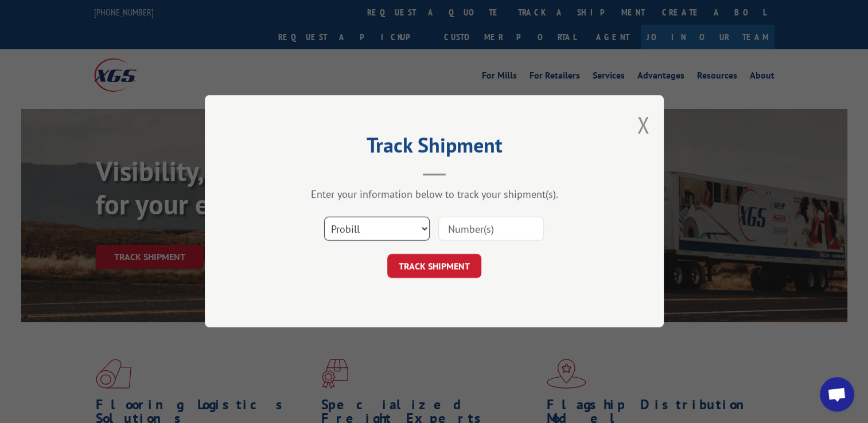  Describe the element at coordinates (435, 148) in the screenshot. I see `h2: Track Shipment` at that location.